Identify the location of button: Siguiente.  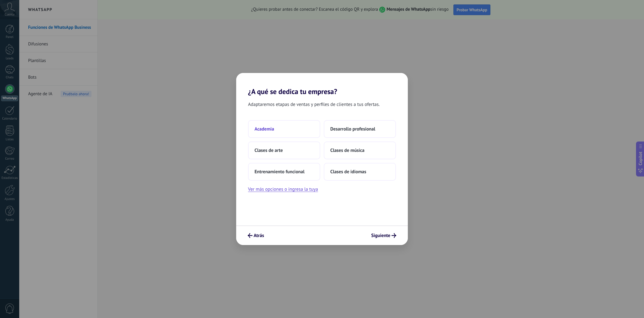
(384, 236).